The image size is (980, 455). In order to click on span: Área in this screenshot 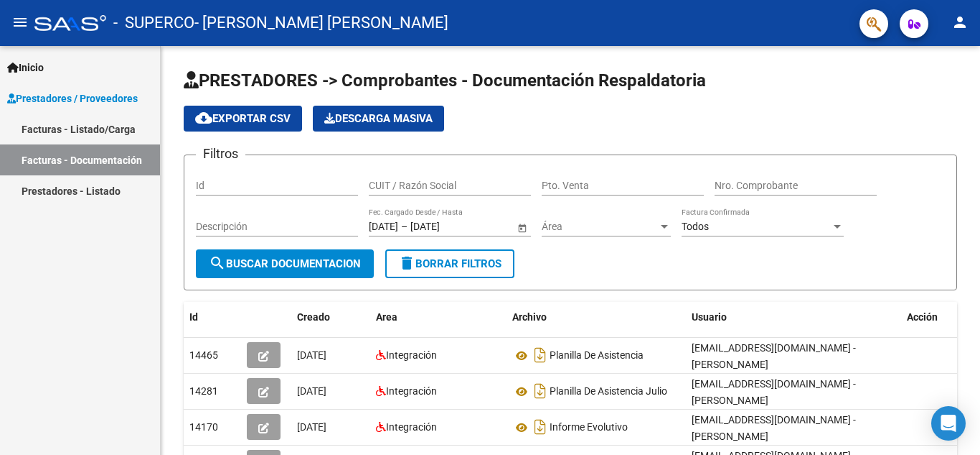, I will do `click(600, 226)`.